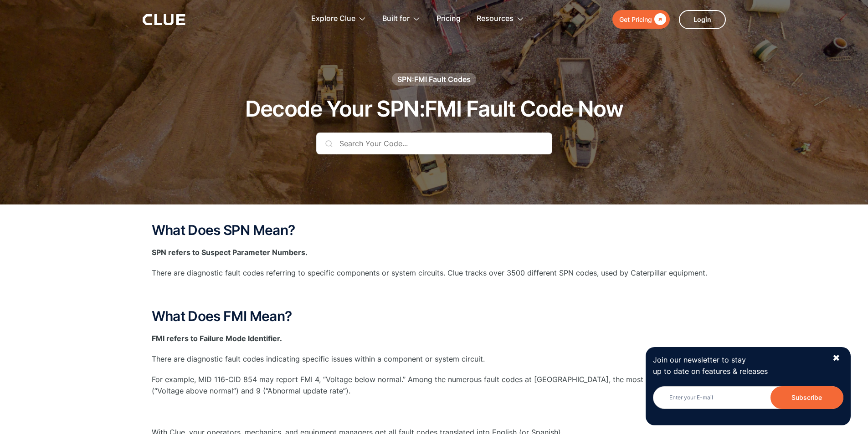 The width and height of the screenshot is (868, 434). Describe the element at coordinates (641, 19) in the screenshot. I see `a: Get Pricing` at that location.